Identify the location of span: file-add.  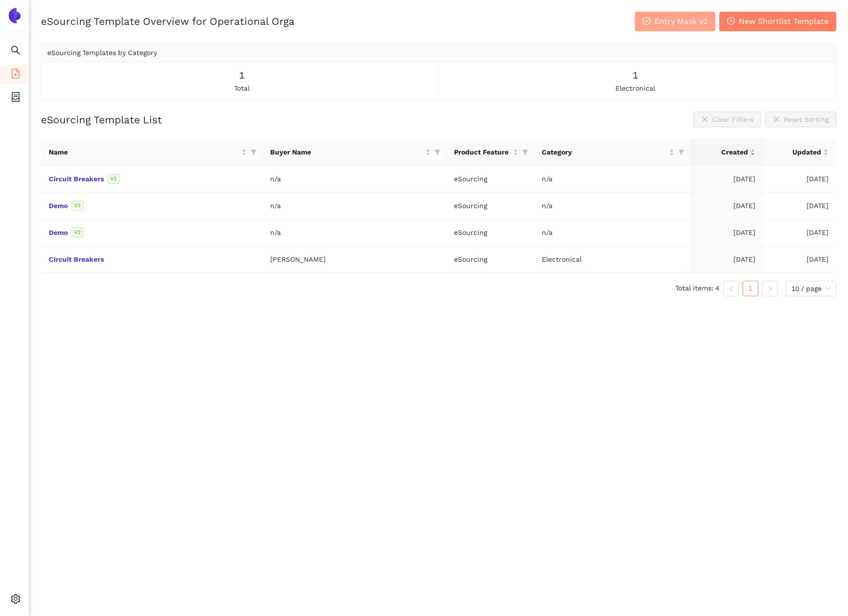
(16, 75).